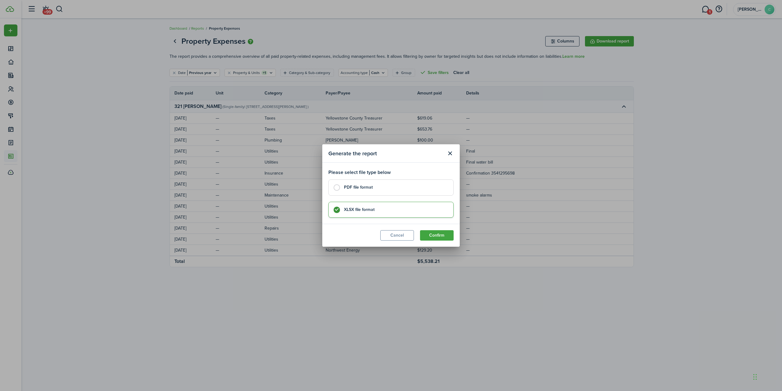  I want to click on modal-title: Generate the report, so click(386, 153).